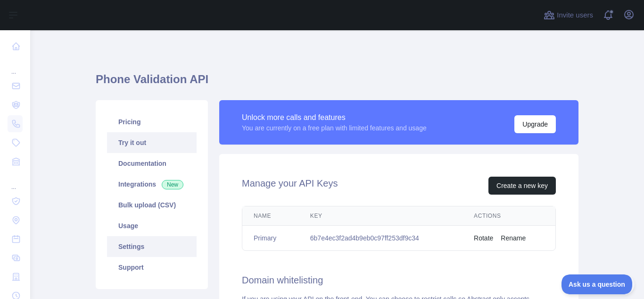  I want to click on th: Name, so click(271, 216).